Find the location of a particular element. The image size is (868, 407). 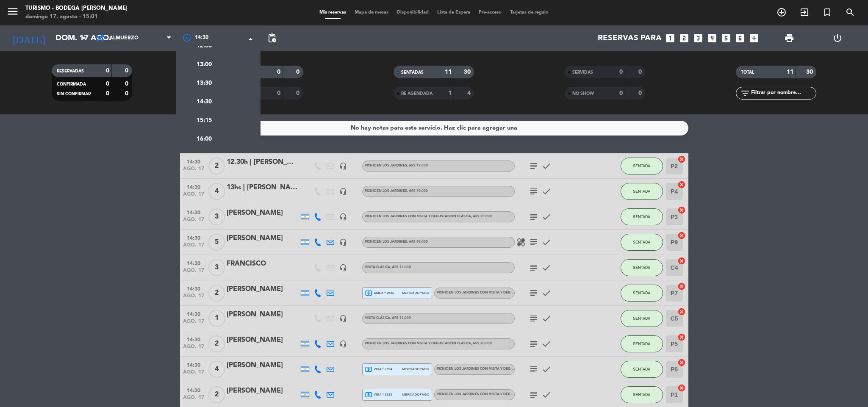

strong: 11 is located at coordinates (448, 72).